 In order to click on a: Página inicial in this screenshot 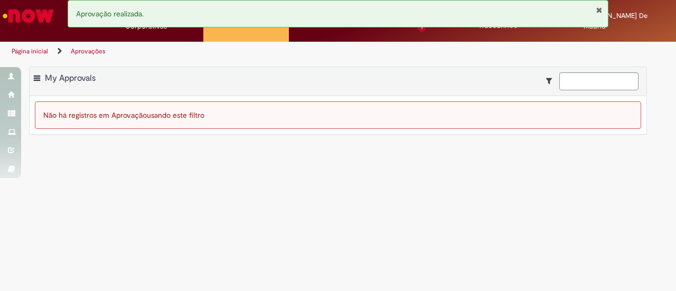, I will do `click(30, 51)`.